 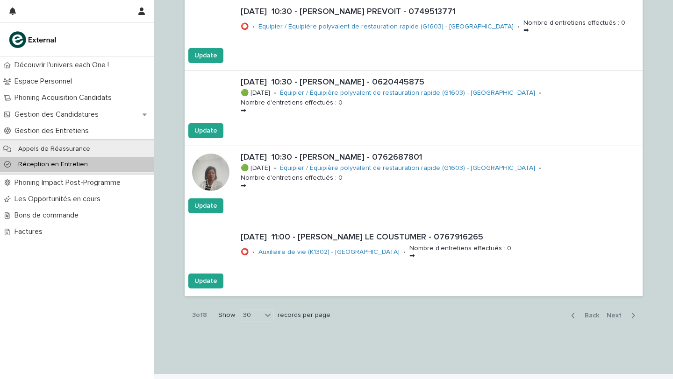 What do you see at coordinates (617, 316) in the screenshot?
I see `span: Next` at bounding box center [617, 316].